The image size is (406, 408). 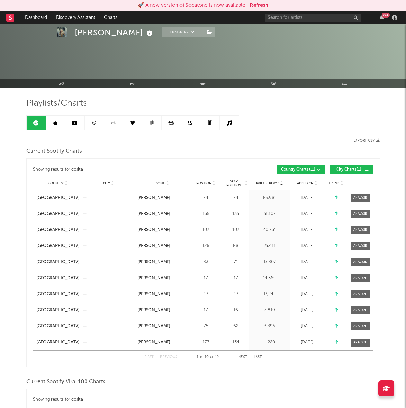 I want to click on div: 71, so click(x=236, y=262).